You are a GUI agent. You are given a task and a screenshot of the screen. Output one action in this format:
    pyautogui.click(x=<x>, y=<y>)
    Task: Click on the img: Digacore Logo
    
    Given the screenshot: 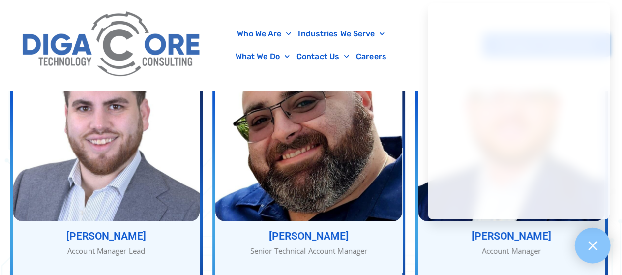 What is the action you would take?
    pyautogui.click(x=112, y=45)
    